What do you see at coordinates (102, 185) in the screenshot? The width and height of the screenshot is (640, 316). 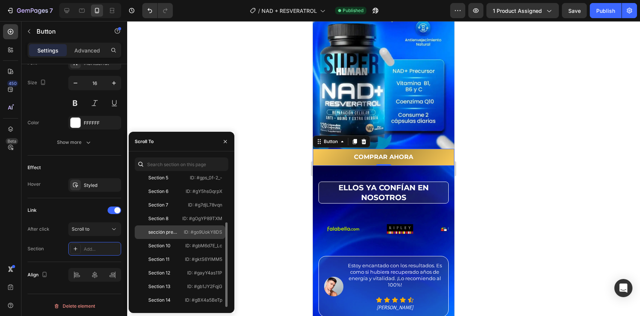 I see `div: Styled` at bounding box center [102, 185].